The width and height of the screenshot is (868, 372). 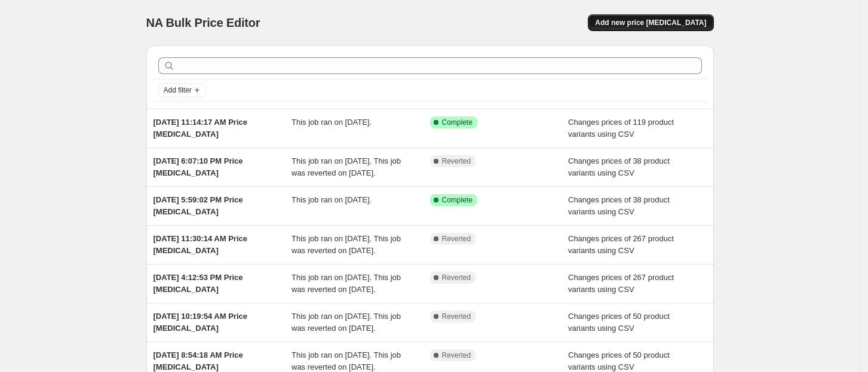 I want to click on span: NA Bulk Price Editor, so click(x=204, y=23).